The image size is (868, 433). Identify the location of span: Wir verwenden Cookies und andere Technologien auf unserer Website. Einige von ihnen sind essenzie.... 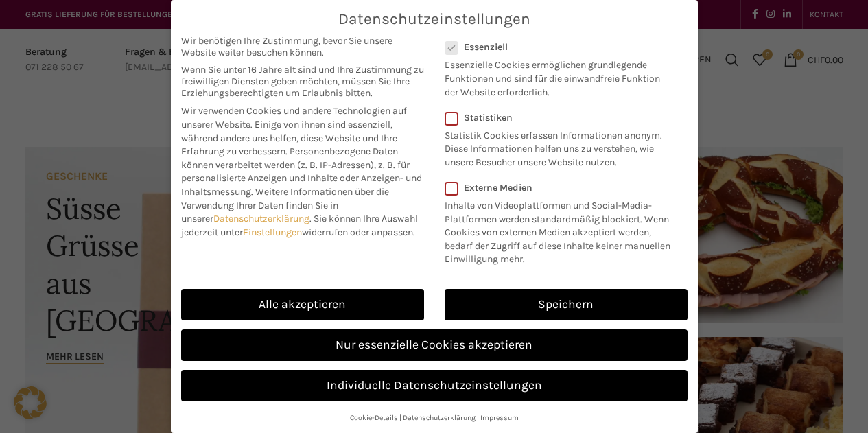
(294, 131).